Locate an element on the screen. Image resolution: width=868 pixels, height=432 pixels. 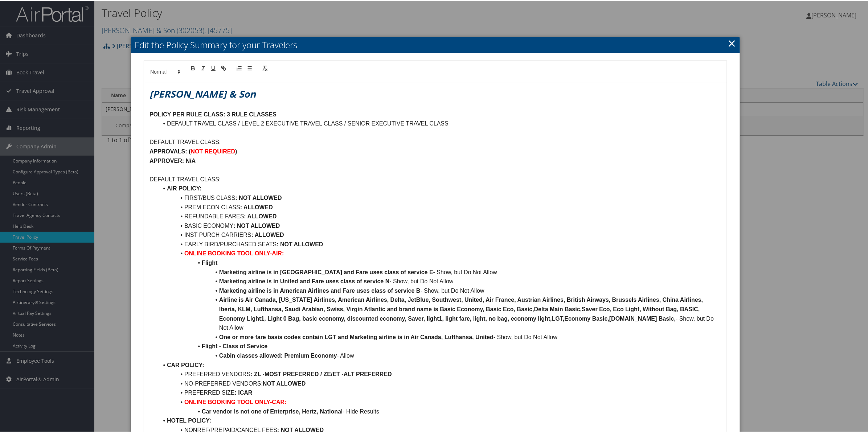
li: EARLY BIRD/PURCHASED SEATS is located at coordinates (439, 243).